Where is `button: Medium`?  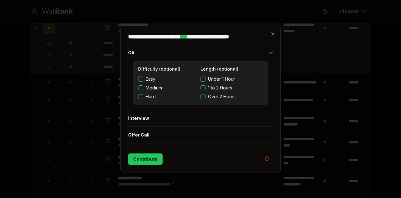
button: Medium is located at coordinates (141, 87).